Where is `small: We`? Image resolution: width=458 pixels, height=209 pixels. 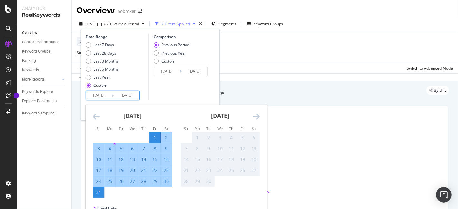
small: We is located at coordinates (132, 129).